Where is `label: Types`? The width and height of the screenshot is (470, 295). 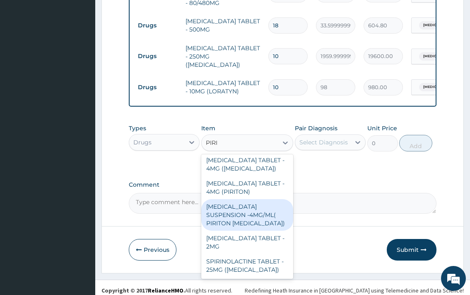 label: Types is located at coordinates (138, 128).